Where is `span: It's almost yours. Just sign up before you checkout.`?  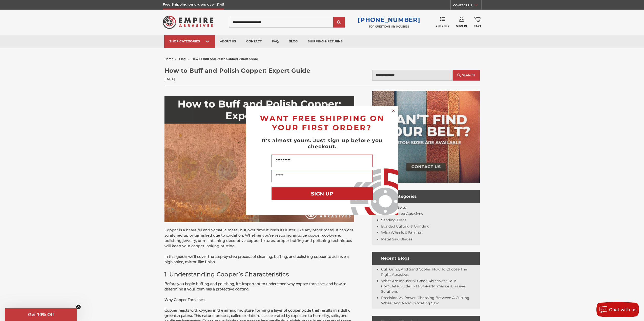 span: It's almost yours. Just sign up before you checkout. is located at coordinates (322, 144).